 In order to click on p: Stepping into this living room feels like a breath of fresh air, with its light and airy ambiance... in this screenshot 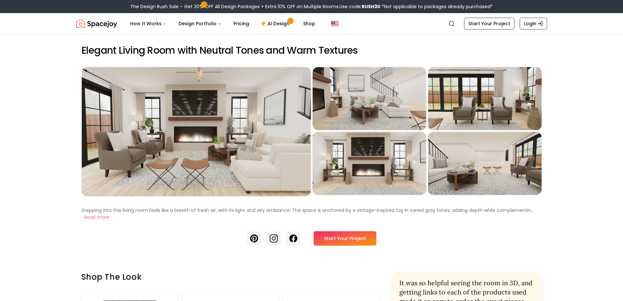, I will do `click(308, 210)`.